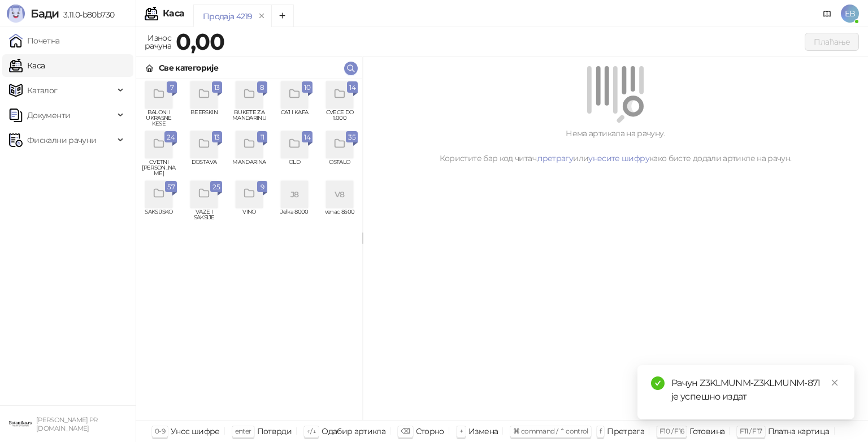 This screenshot has height=442, width=868. I want to click on span: Бади, so click(45, 13).